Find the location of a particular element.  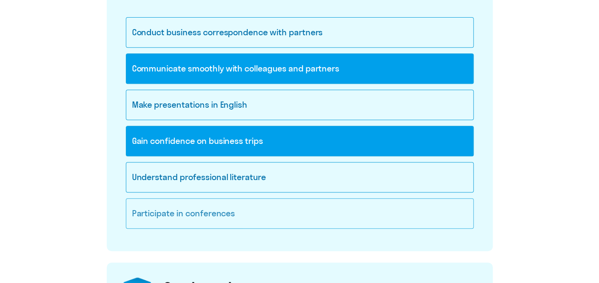

div: Gain confidence on business trips is located at coordinates (300, 141).